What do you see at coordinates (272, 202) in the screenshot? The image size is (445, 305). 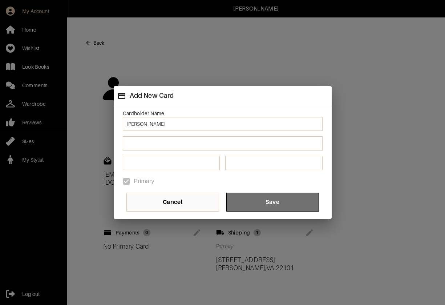 I see `button: Save` at bounding box center [272, 202].